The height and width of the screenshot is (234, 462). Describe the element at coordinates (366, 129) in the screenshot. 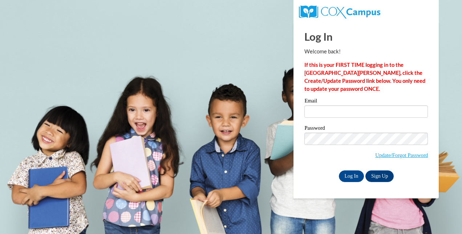

I see `label: Password` at that location.